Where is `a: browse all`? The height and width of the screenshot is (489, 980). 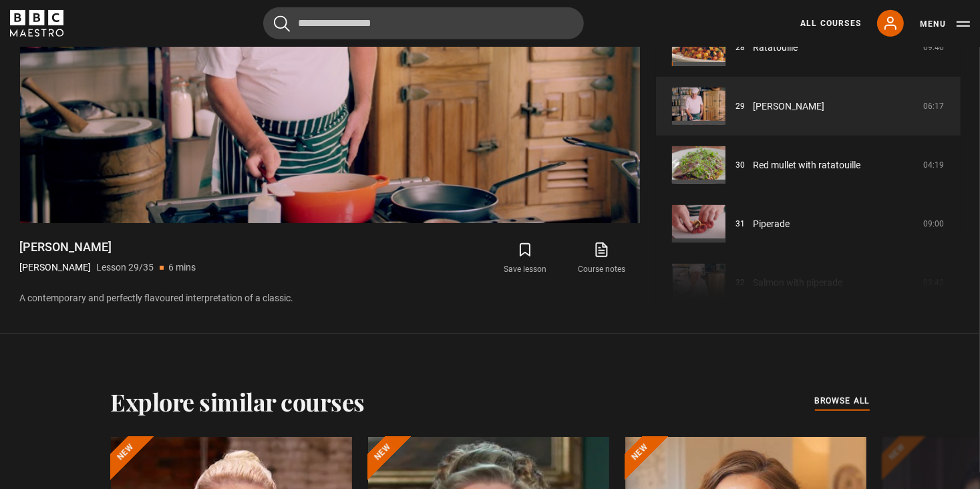
a: browse all is located at coordinates (842, 401).